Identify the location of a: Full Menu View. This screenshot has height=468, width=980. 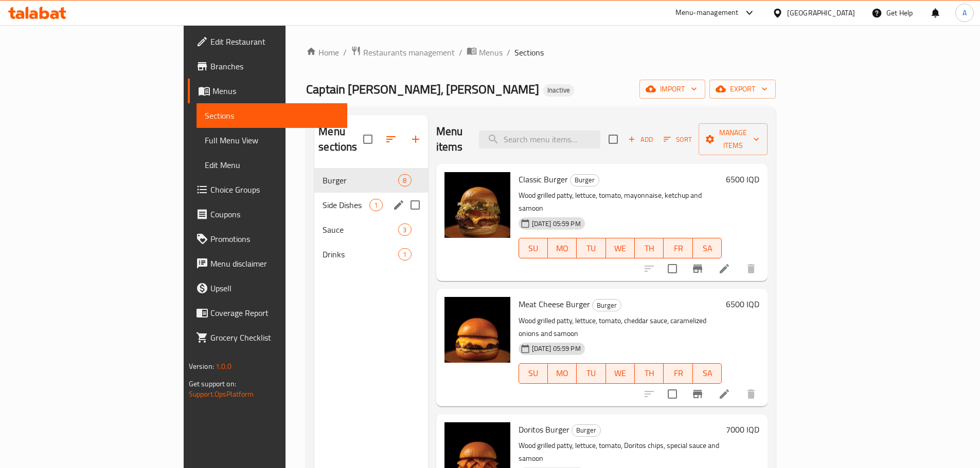
(271, 140).